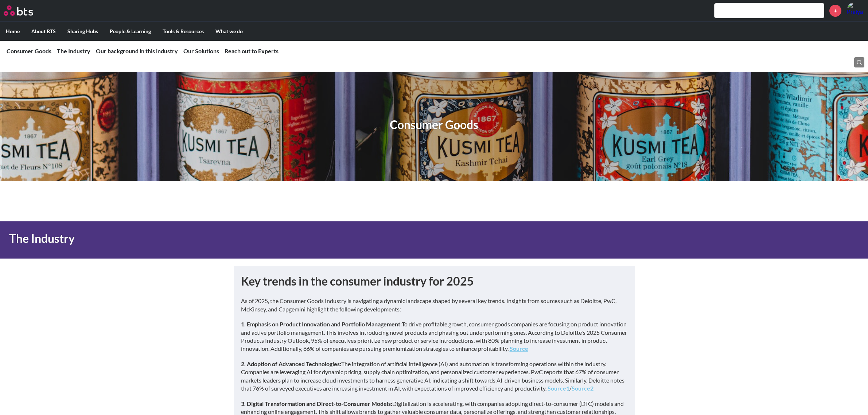 The width and height of the screenshot is (868, 415). I want to click on h1: The Industry, so click(306, 238).